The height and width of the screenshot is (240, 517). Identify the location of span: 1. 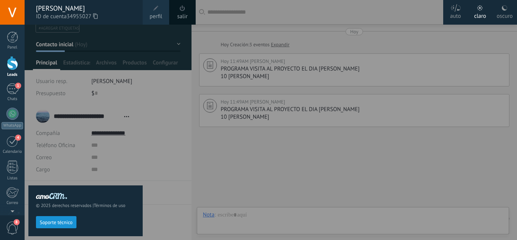
(18, 86).